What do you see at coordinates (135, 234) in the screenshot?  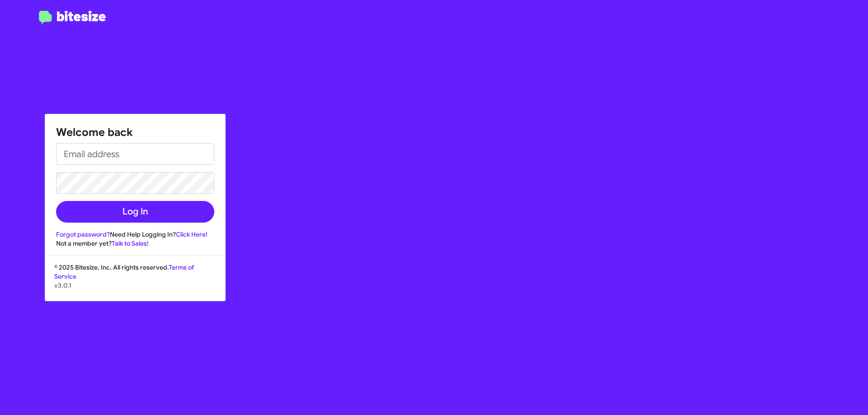 I see `div: Need Help Logging In?` at bounding box center [135, 234].